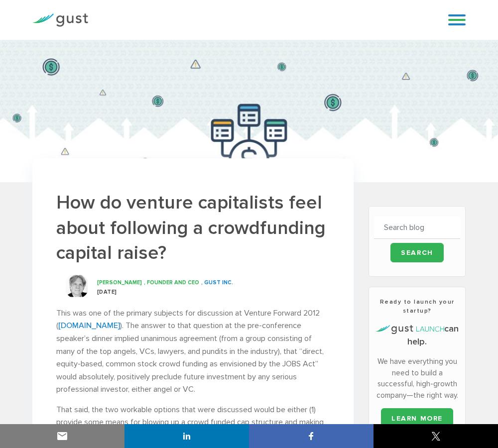  Describe the element at coordinates (171, 282) in the screenshot. I see `span: , Founder and CEO` at that location.